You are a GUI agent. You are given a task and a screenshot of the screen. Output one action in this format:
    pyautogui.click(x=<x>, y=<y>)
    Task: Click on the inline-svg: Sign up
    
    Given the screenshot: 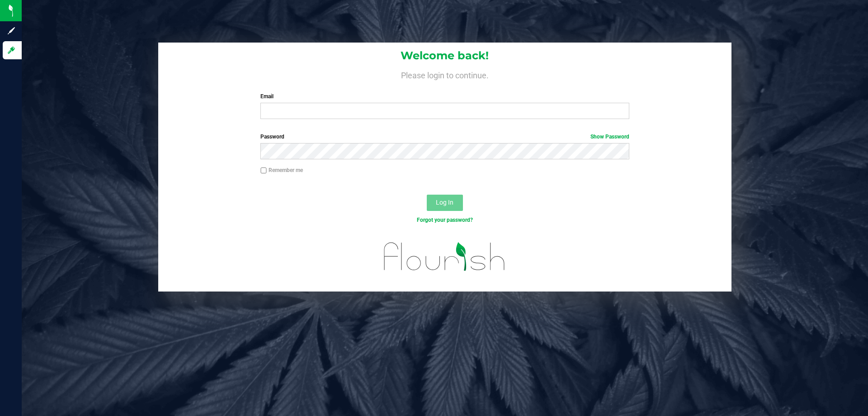 What is the action you would take?
    pyautogui.click(x=11, y=31)
    